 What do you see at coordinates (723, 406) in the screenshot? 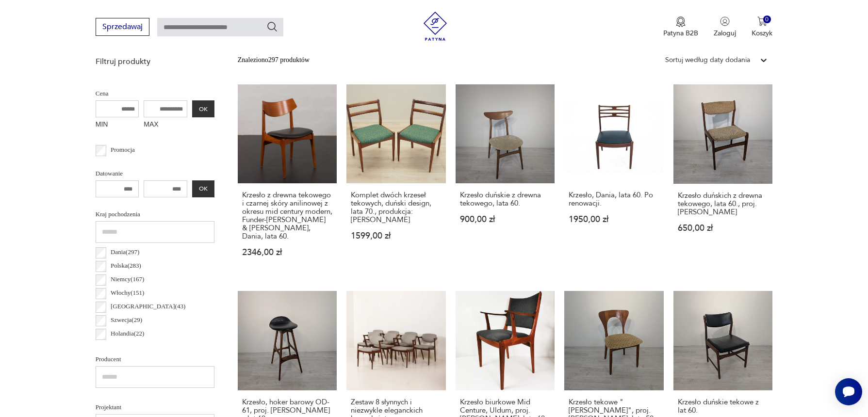
I see `h3: Krzesło duńskie tekowe z lat 60.` at bounding box center [723, 406].